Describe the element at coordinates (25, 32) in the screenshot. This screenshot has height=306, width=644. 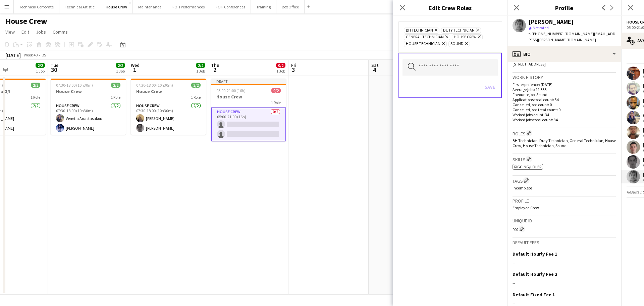
I see `a: Edit` at that location.